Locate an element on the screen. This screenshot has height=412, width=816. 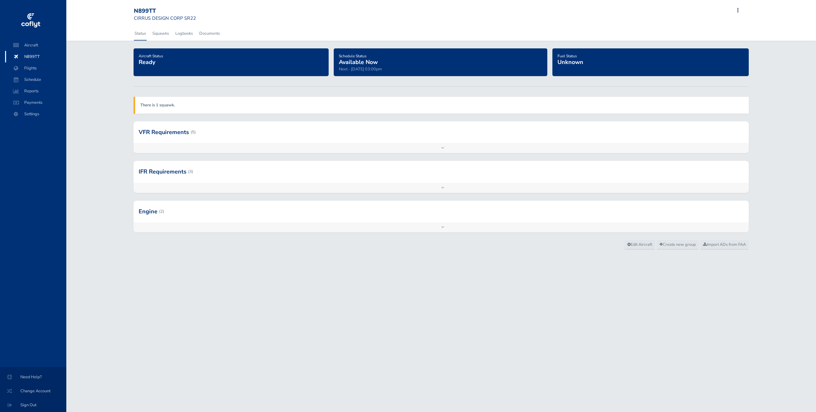
small: CIRRUS DESIGN CORP SR22 is located at coordinates (165, 18).